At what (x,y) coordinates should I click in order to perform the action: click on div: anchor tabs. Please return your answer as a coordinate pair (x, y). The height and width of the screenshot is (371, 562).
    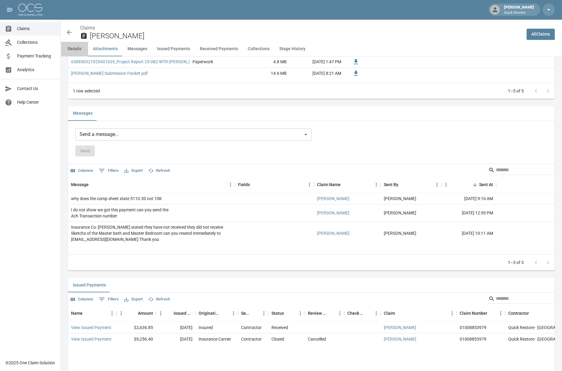
    Looking at the image, I should click on (311, 49).